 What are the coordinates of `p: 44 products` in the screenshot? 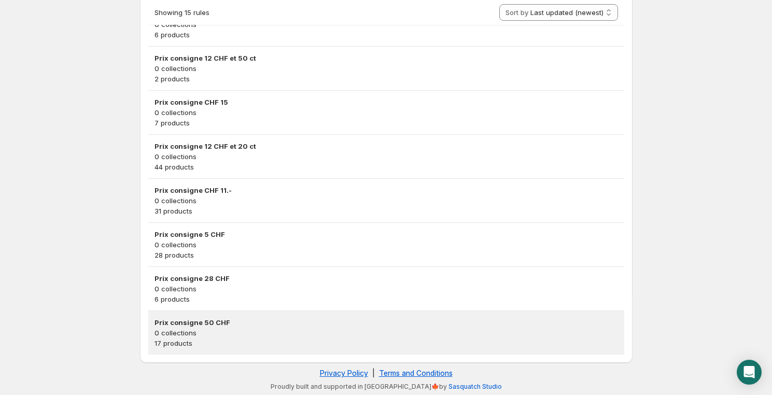 It's located at (386, 167).